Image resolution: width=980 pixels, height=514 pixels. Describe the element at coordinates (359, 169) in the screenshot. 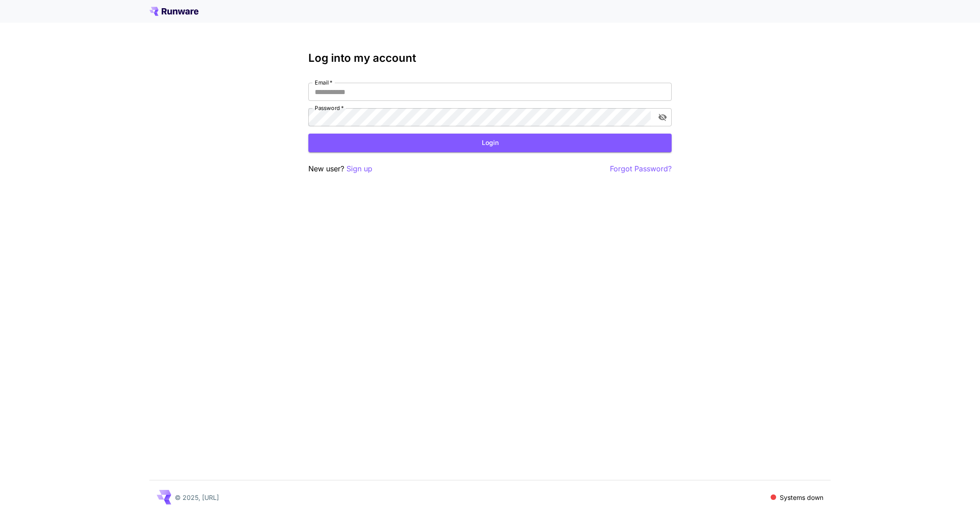

I see `p: Sign up` at that location.